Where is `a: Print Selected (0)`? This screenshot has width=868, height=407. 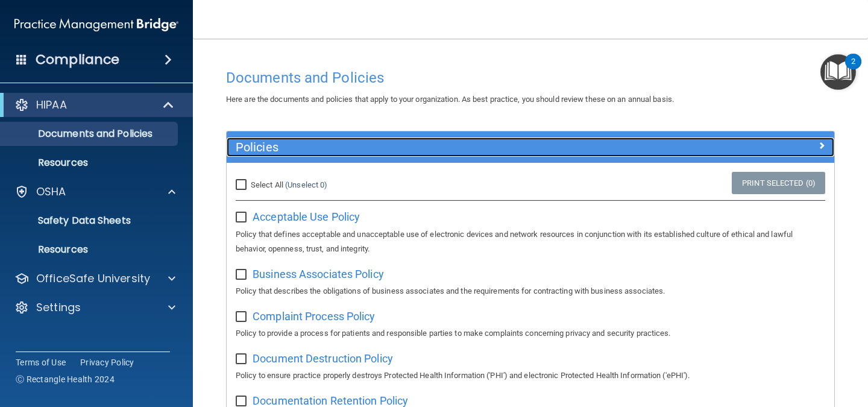
a: Print Selected (0) is located at coordinates (778, 182).